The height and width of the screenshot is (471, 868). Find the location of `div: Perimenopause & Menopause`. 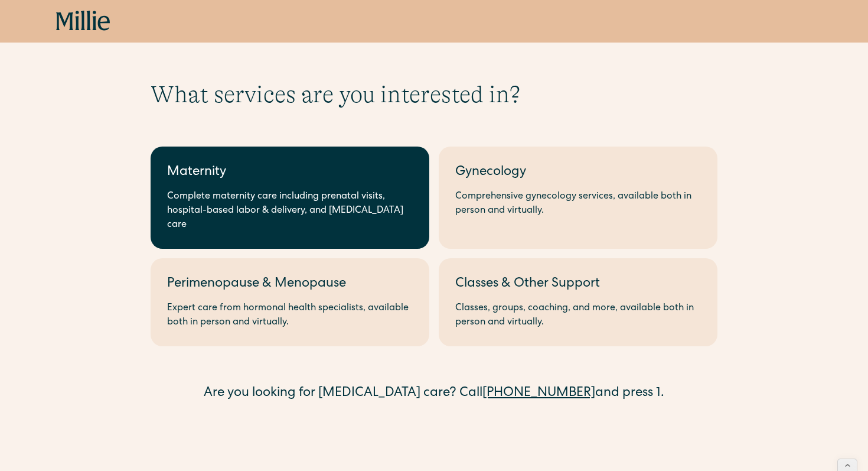

div: Perimenopause & Menopause is located at coordinates (290, 285).